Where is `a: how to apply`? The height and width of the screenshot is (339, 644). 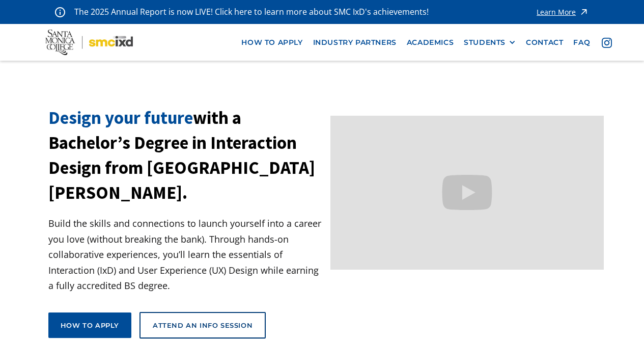
a: how to apply is located at coordinates (272, 43).